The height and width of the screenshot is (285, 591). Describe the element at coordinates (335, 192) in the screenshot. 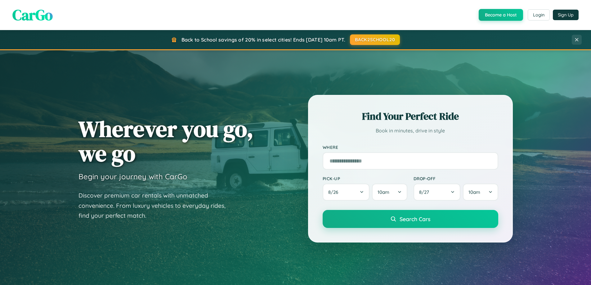

I see `span: 8 / 26` at that location.